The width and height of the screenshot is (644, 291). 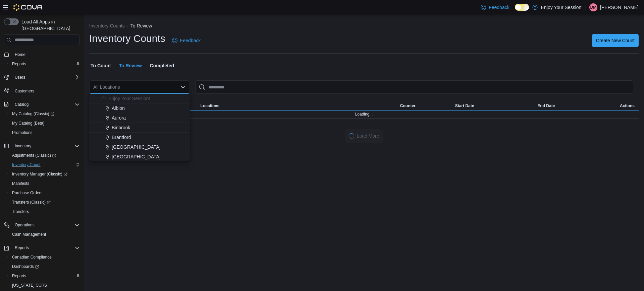 What do you see at coordinates (368, 136) in the screenshot?
I see `span: Load More` at bounding box center [368, 136].